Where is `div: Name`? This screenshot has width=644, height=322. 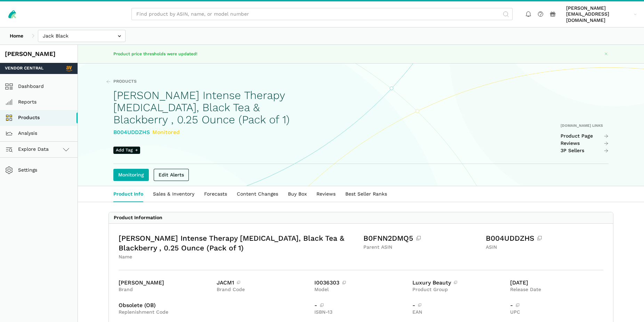 div: Name is located at coordinates (239, 257).